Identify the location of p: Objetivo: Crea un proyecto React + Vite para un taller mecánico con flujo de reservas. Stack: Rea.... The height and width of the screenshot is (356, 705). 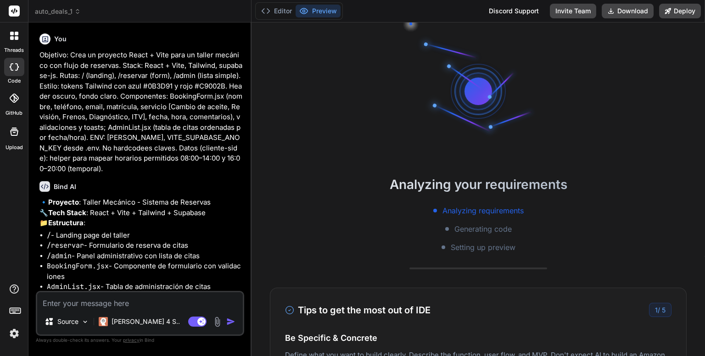
(141, 112).